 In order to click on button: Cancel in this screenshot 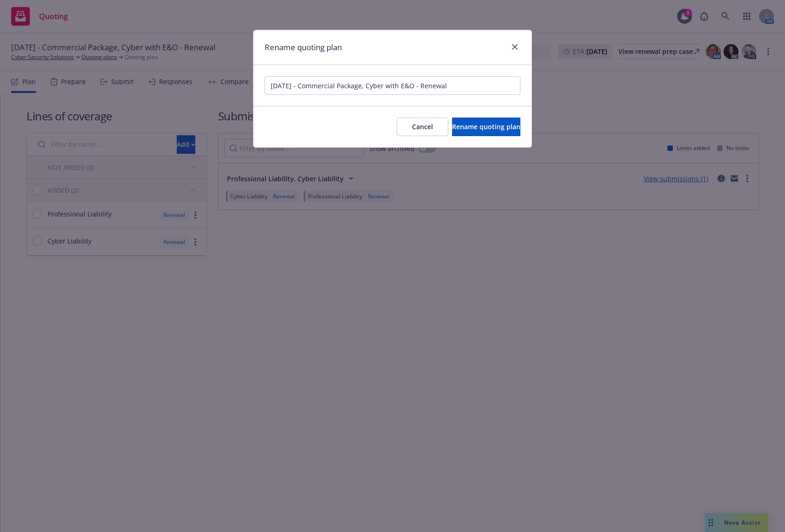, I will do `click(423, 127)`.